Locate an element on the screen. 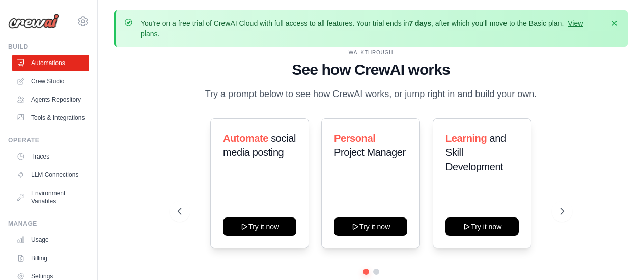 The image size is (644, 280). span: Personal is located at coordinates (354, 138).